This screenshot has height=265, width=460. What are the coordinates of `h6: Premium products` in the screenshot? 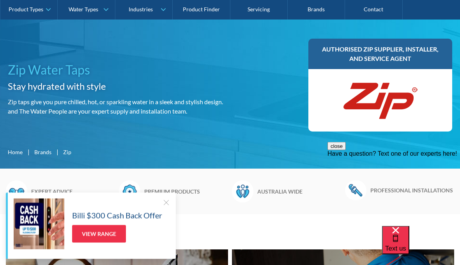 It's located at (186, 191).